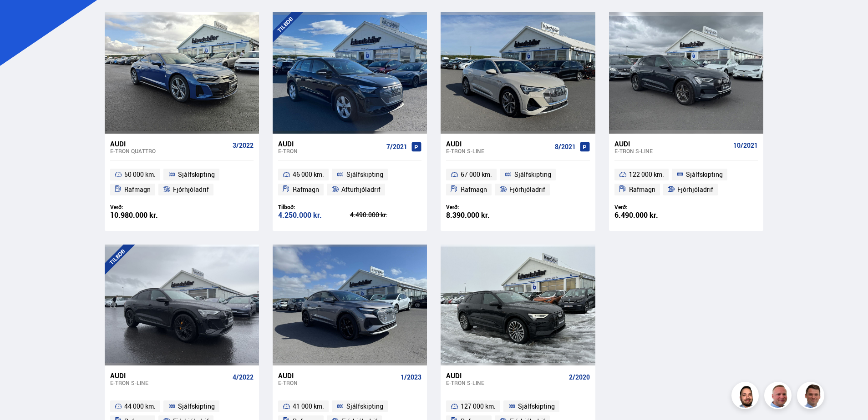 The width and height of the screenshot is (868, 420). What do you see at coordinates (349, 182) in the screenshot?
I see `a: Audi e-tron 7/2021 46 000 km. Sjálfskipting Rafmagn Afturhjóladrif Tilboð: 4.250.000 kr. 4.490.00...` at bounding box center [349, 182].